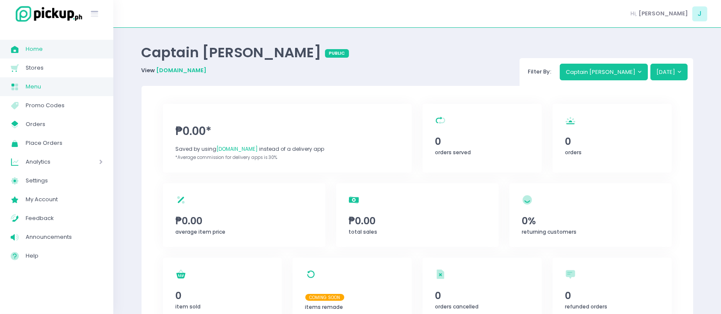  What do you see at coordinates (612, 138) in the screenshot?
I see `a: 0orders` at bounding box center [612, 138].